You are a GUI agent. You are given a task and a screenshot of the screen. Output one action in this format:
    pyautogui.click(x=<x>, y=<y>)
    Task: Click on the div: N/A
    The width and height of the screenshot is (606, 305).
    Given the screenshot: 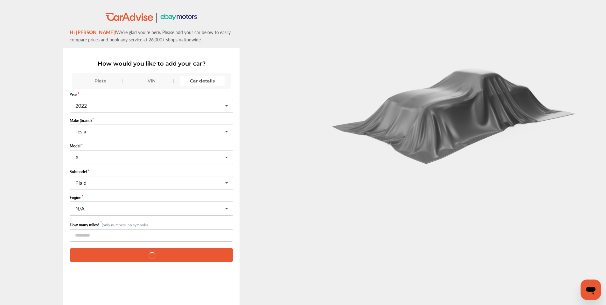 What is the action you would take?
    pyautogui.click(x=80, y=208)
    